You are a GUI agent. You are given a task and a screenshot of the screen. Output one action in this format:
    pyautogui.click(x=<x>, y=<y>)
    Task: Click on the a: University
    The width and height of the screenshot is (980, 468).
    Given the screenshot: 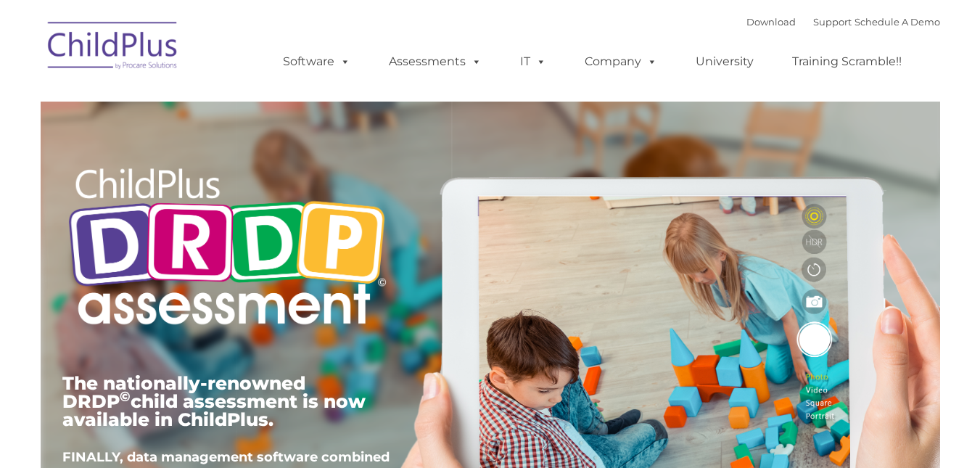 What is the action you would take?
    pyautogui.click(x=725, y=62)
    